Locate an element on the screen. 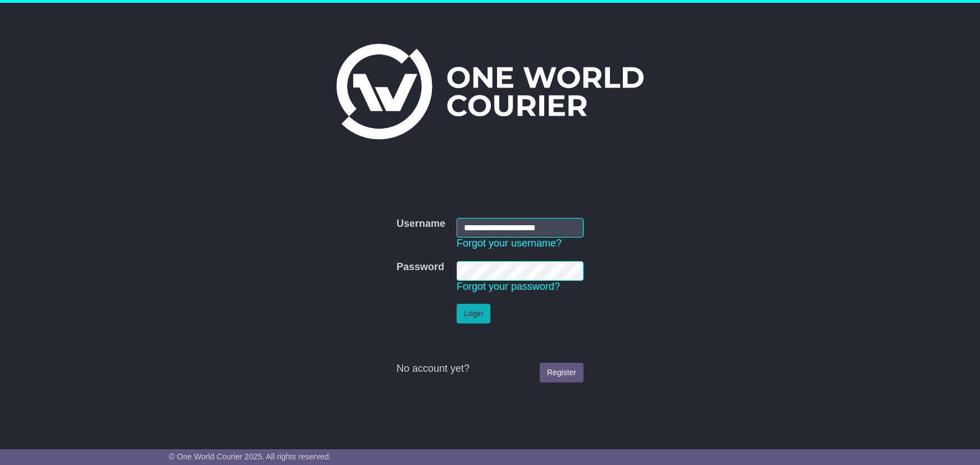  a: Forgot your username? is located at coordinates (509, 243).